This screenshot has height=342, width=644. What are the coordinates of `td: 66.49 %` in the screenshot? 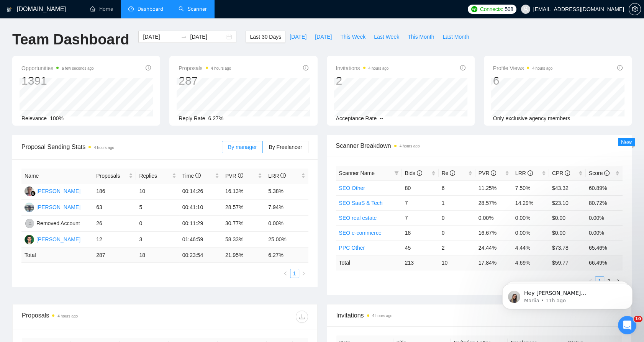 It's located at (604, 262).